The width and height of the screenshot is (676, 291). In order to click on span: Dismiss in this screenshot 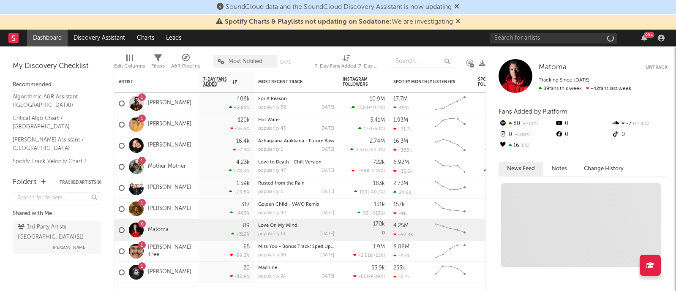, I will do `click(457, 7)`.